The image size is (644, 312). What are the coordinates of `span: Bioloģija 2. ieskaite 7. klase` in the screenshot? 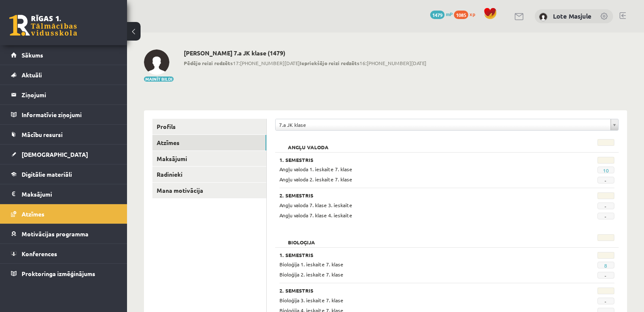 It's located at (311, 274).